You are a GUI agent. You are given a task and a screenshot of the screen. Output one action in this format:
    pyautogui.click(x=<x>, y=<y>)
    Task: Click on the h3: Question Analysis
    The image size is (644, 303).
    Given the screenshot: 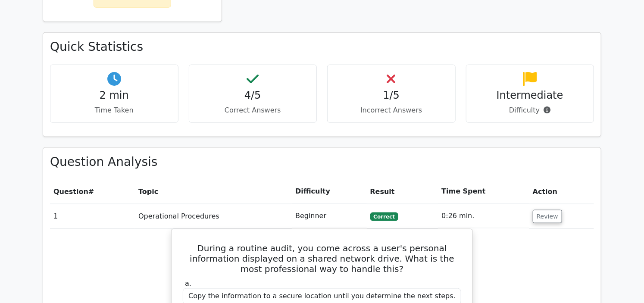 What is the action you would take?
    pyautogui.click(x=322, y=162)
    